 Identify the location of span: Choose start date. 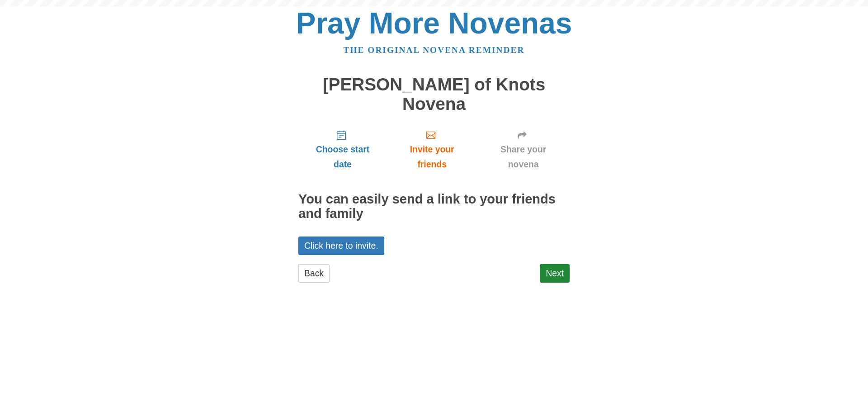
(343, 157).